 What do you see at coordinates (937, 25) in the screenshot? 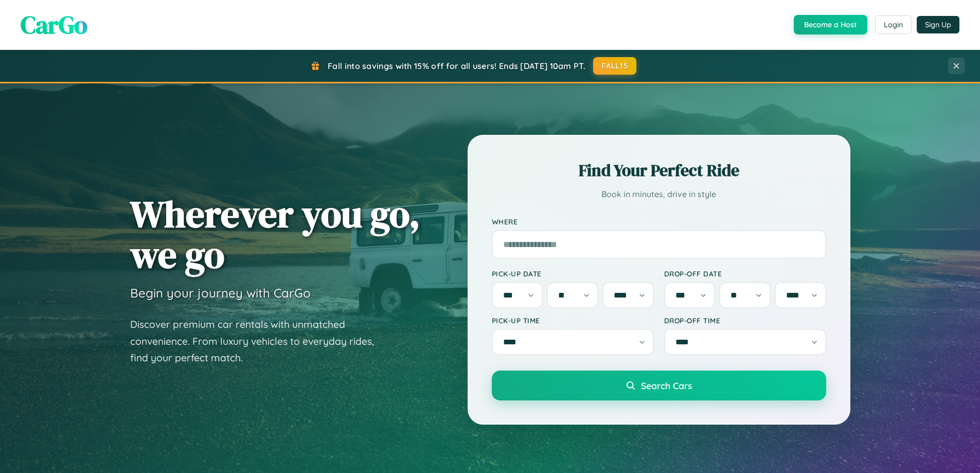
I see `button: Sign Up` at bounding box center [937, 25].